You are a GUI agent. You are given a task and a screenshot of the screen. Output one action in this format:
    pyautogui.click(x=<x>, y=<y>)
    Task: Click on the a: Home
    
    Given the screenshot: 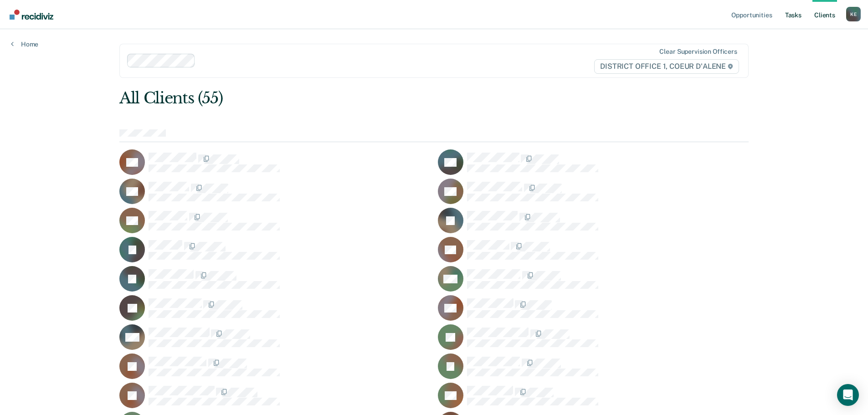 What is the action you would take?
    pyautogui.click(x=25, y=44)
    